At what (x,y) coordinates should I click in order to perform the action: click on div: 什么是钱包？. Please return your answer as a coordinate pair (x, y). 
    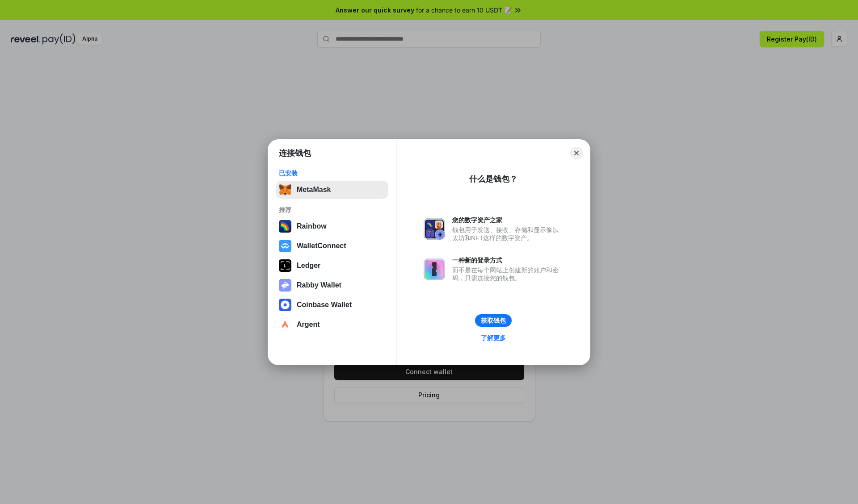
    Looking at the image, I should click on (493, 179).